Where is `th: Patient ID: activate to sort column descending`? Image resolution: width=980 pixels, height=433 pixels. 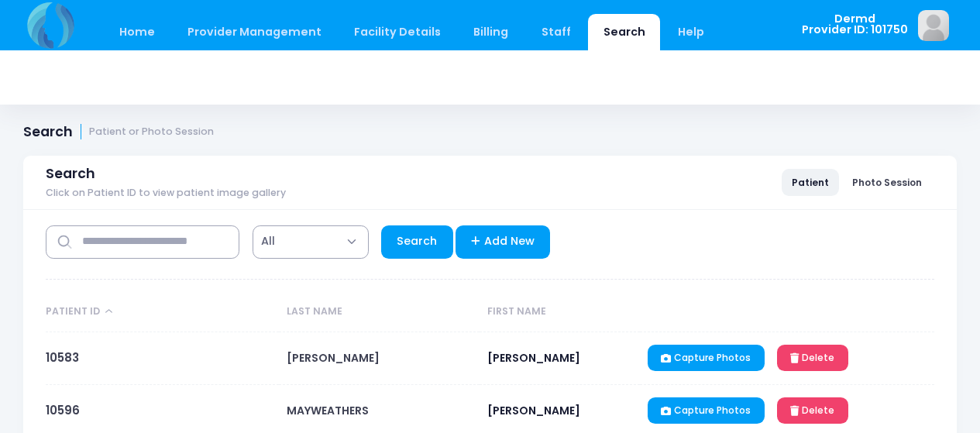 th: Patient ID: activate to sort column descending is located at coordinates (162, 312).